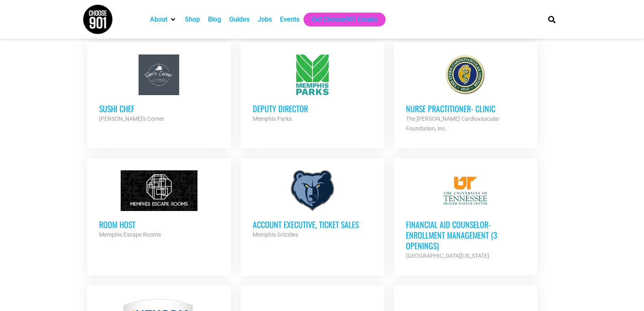 This screenshot has height=311, width=644. I want to click on a: Deputy Director Memphis Parks, so click(312, 89).